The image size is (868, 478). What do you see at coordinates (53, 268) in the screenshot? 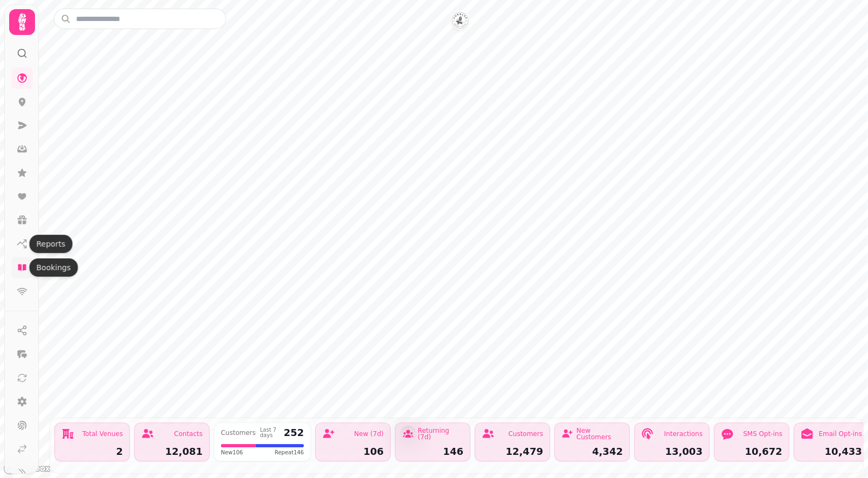
I see `div: Bookings` at bounding box center [53, 268].